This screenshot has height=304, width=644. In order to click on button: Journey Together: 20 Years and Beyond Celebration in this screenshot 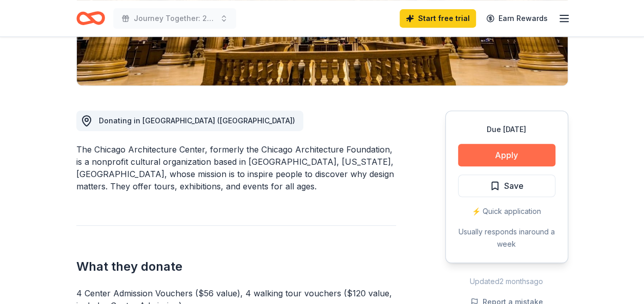, I will do `click(175, 19)`.